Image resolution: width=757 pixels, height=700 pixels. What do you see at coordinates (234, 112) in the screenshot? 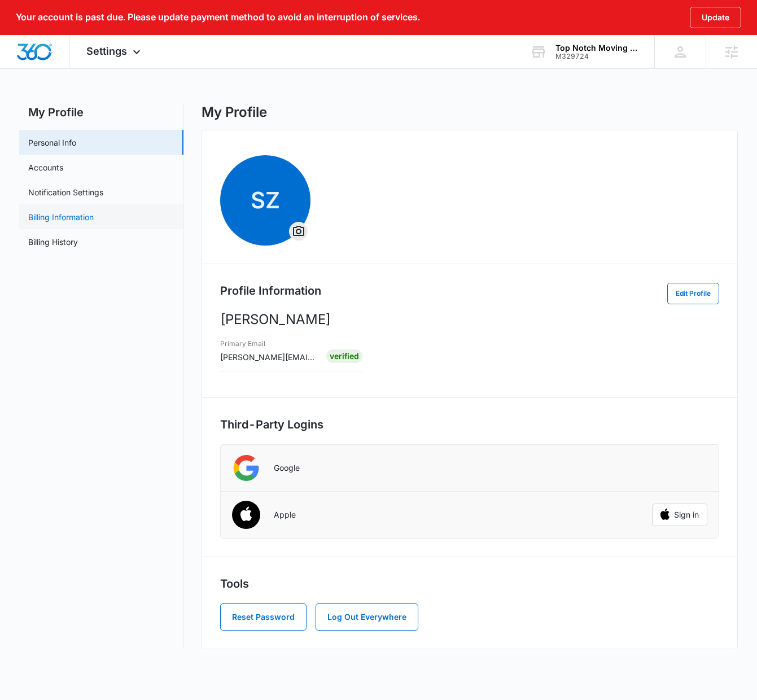
I see `h1: My Profile` at bounding box center [234, 112].